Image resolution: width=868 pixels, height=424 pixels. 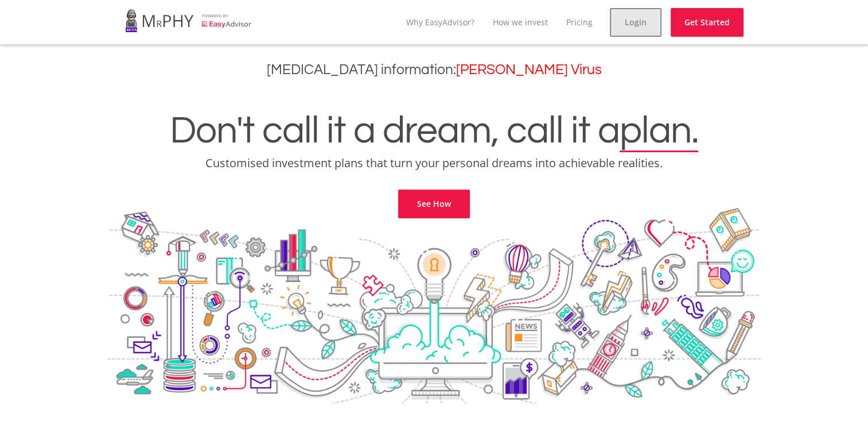 I want to click on h1: Don't call it a dream, call it a, so click(x=434, y=131).